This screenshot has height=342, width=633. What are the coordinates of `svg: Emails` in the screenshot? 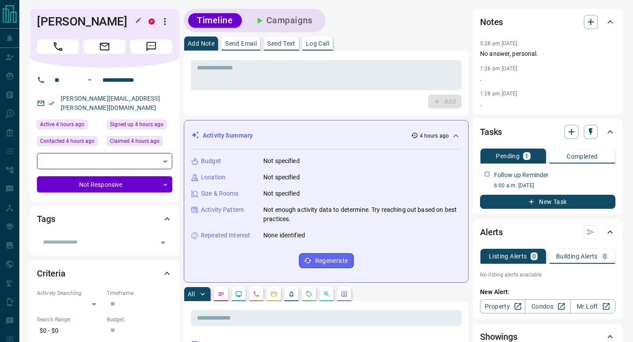 It's located at (274, 294).